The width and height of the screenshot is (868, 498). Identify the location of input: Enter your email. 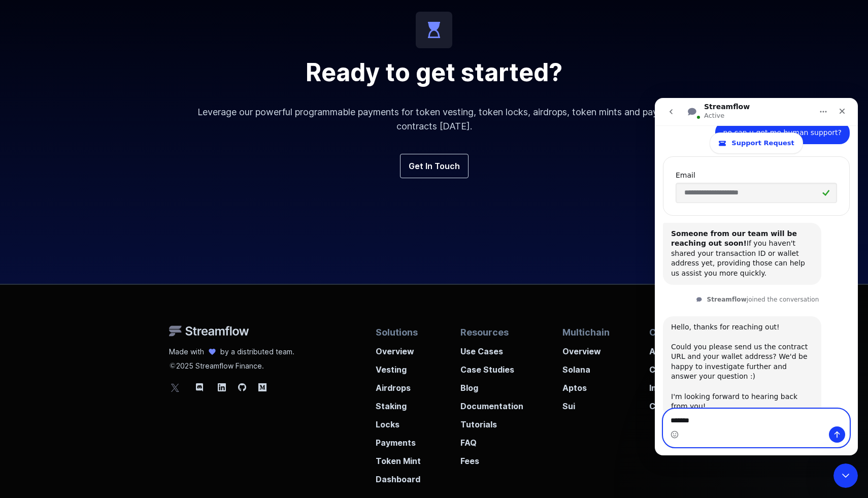
(101, 95).